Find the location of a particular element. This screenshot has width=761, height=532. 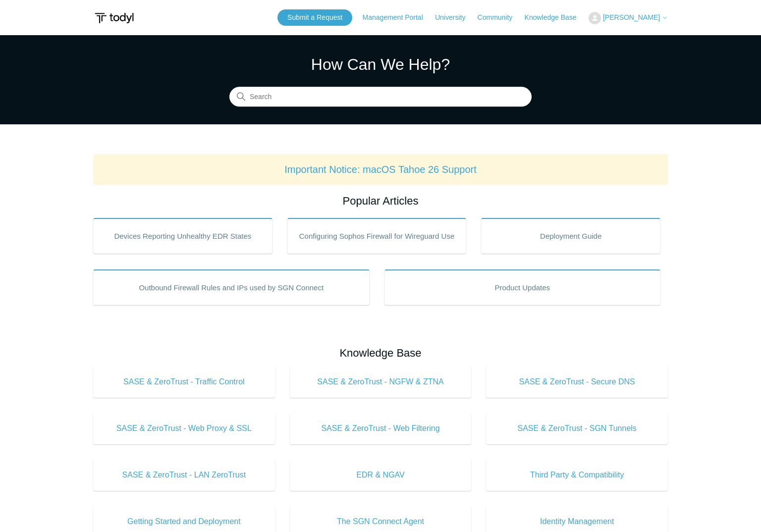

span: SASE & ZeroTrust - Traffic Control is located at coordinates (184, 382).